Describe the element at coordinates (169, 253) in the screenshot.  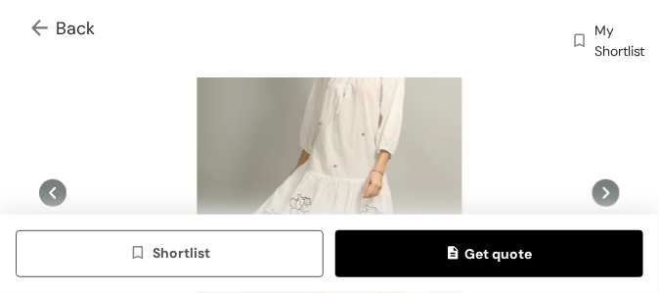
I see `button: wishlistShortlist` at that location.